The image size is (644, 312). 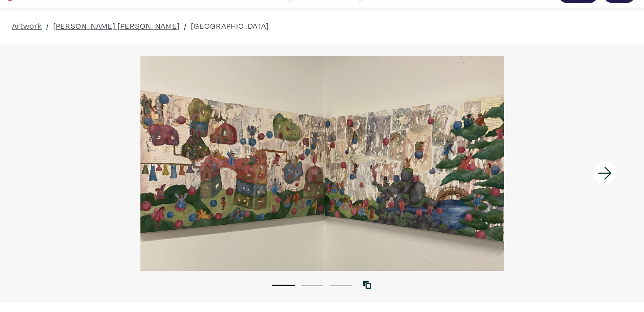 What do you see at coordinates (312, 285) in the screenshot?
I see `button: 2 of 3` at bounding box center [312, 285].